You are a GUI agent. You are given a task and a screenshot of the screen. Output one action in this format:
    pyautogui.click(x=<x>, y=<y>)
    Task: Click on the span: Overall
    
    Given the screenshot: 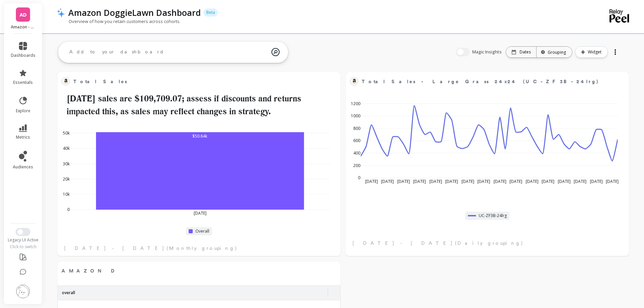 What is the action you would take?
    pyautogui.click(x=202, y=231)
    